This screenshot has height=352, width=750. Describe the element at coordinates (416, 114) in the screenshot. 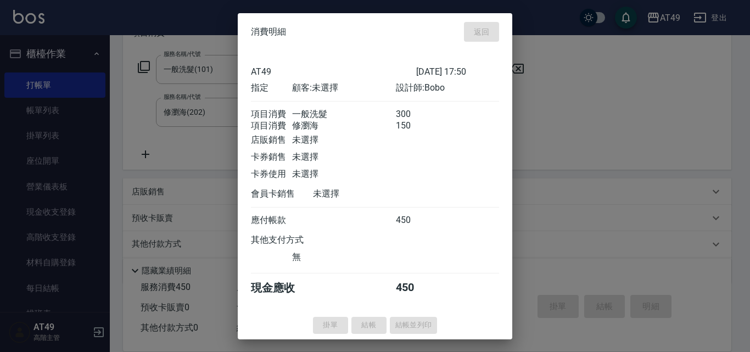

I see `div: 300` at that location.